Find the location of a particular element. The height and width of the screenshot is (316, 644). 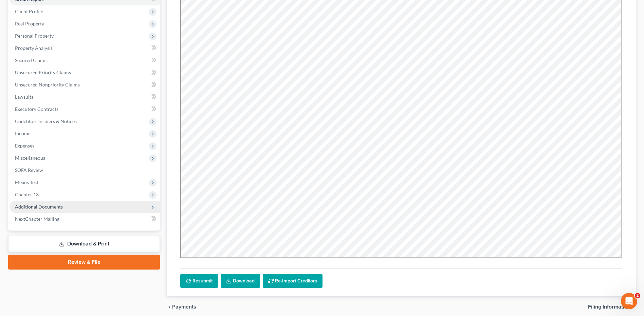

span: Income is located at coordinates (23, 133).